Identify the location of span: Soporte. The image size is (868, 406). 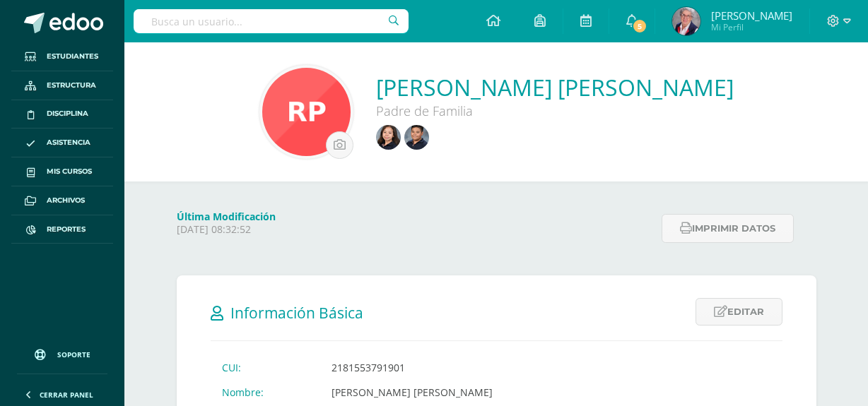
(74, 354).